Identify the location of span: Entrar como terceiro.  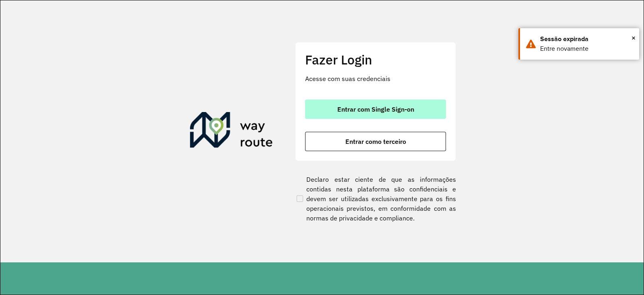
(375, 141).